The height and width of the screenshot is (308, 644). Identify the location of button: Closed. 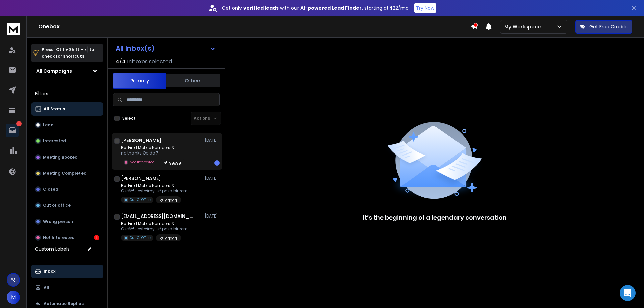
(67, 189).